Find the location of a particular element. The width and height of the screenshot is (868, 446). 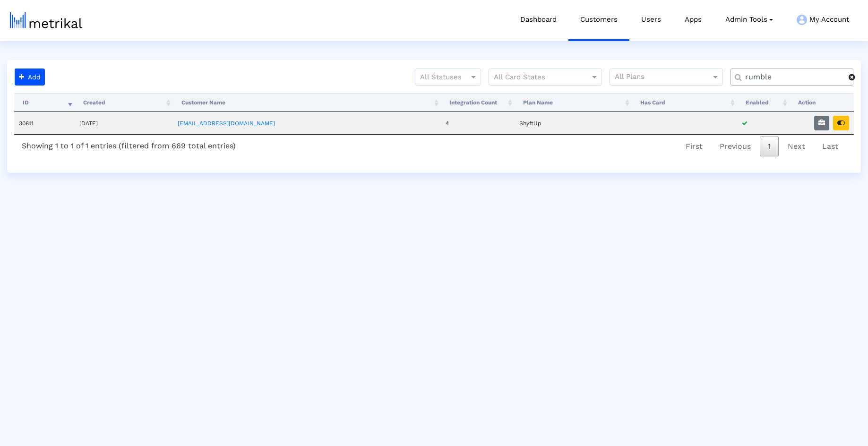

th: Has Card: activate to sort column ascending is located at coordinates (684, 102).